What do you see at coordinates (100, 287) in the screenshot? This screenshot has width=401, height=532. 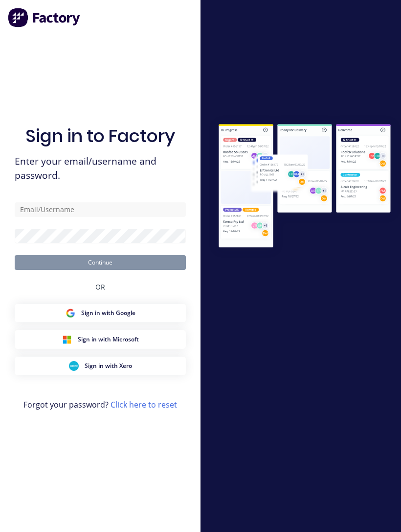 I see `div: OR` at bounding box center [100, 287].